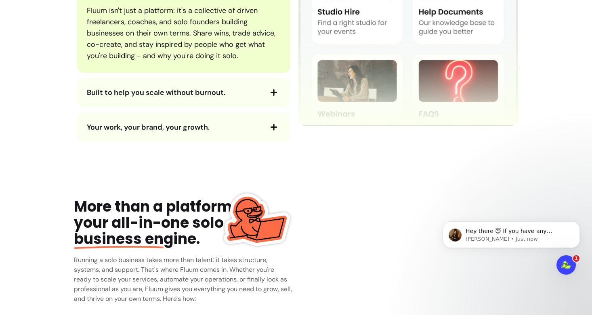  Describe the element at coordinates (87, 35) in the screenshot. I see `p: Message from Roberta, sent Just now` at that location.